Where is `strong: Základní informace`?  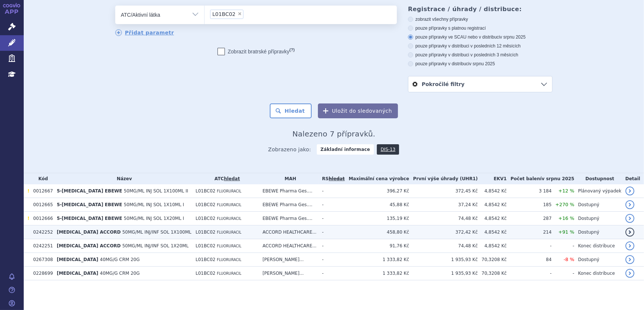
strong: Základní informace is located at coordinates (346, 149).